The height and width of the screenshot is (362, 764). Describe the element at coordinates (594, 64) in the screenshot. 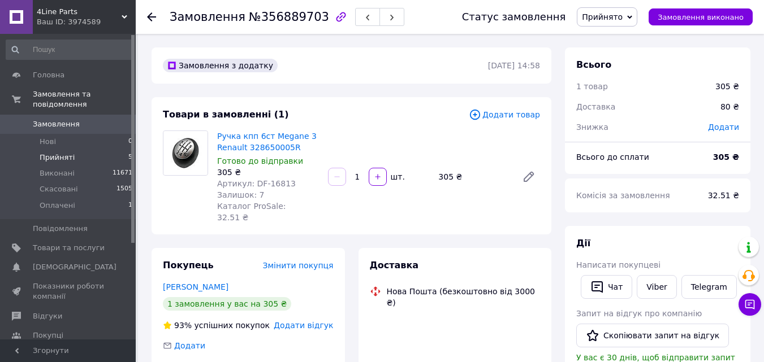

I see `span: Всього` at that location.